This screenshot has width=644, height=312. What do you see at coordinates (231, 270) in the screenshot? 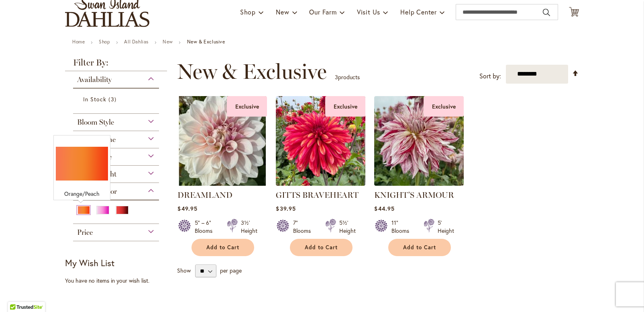
I see `span: per page` at bounding box center [231, 270].